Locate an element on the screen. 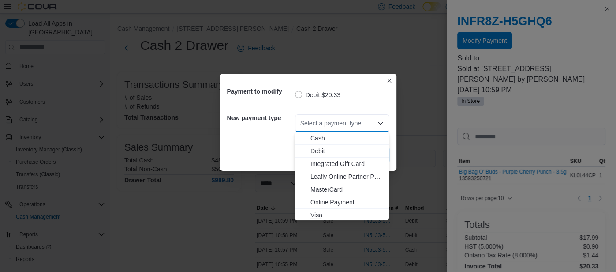  label: Debit $20.33 is located at coordinates (318, 95).